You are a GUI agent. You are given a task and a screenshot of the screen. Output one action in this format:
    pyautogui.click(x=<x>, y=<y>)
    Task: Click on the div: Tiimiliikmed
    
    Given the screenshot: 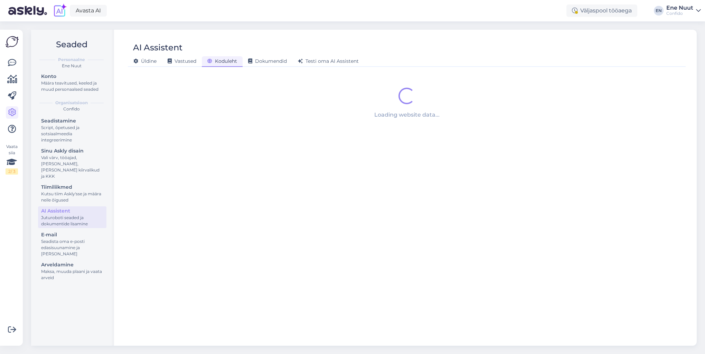 What is the action you would take?
    pyautogui.click(x=72, y=187)
    